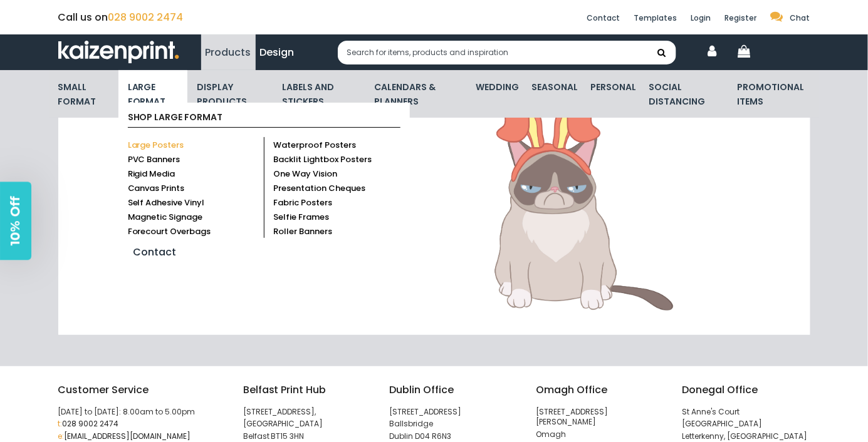  Describe the element at coordinates (746, 412) in the screenshot. I see `p: St Anne's Court` at that location.